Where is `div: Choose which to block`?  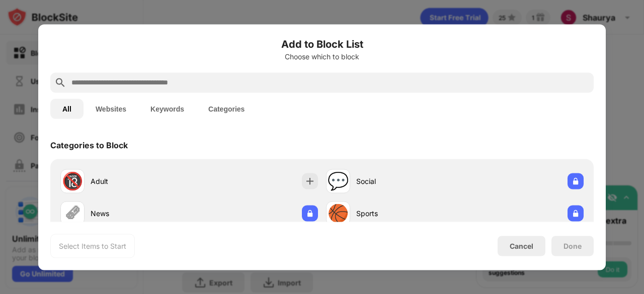 div: Choose which to block is located at coordinates (322, 56).